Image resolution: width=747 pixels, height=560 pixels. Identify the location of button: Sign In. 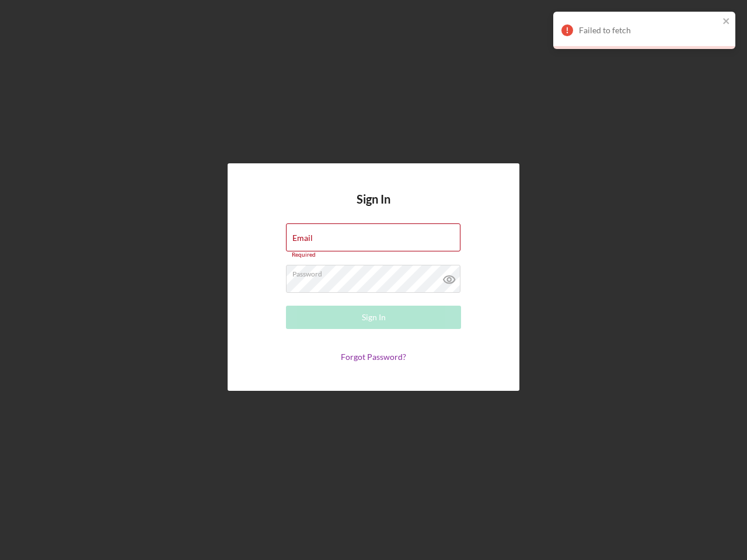
(374, 317).